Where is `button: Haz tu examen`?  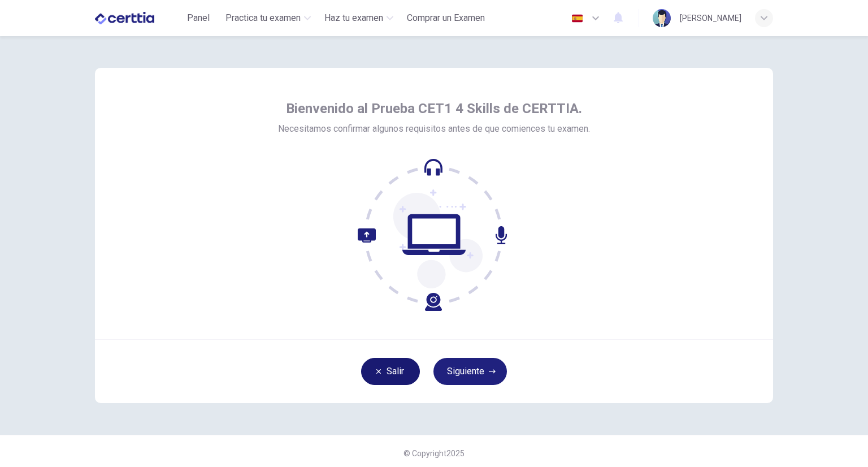
button: Haz tu examen is located at coordinates (358, 18).